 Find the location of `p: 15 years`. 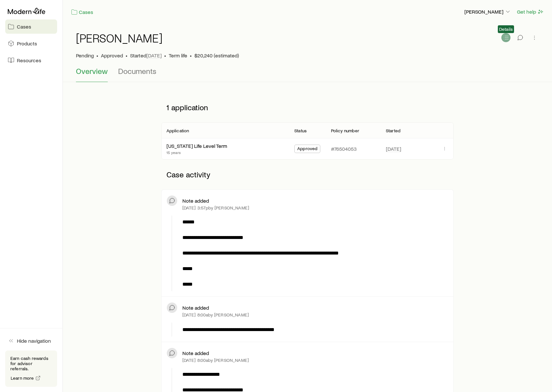

p: 15 years is located at coordinates (196, 152).